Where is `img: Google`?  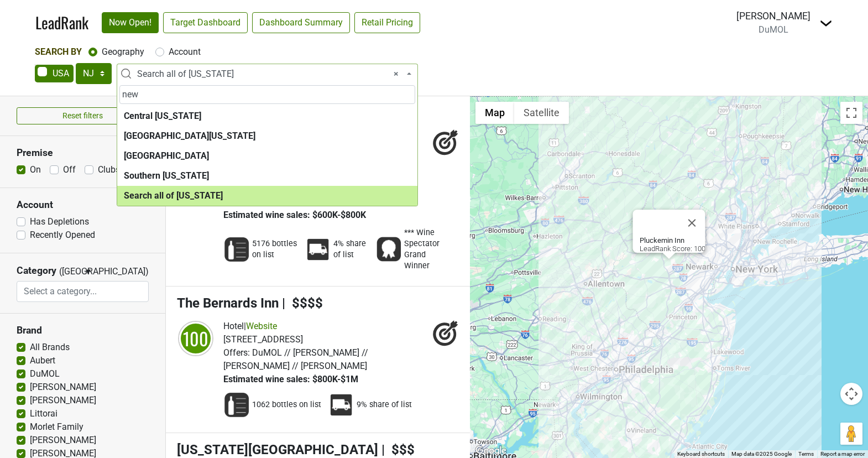 img: Google is located at coordinates (491, 451).